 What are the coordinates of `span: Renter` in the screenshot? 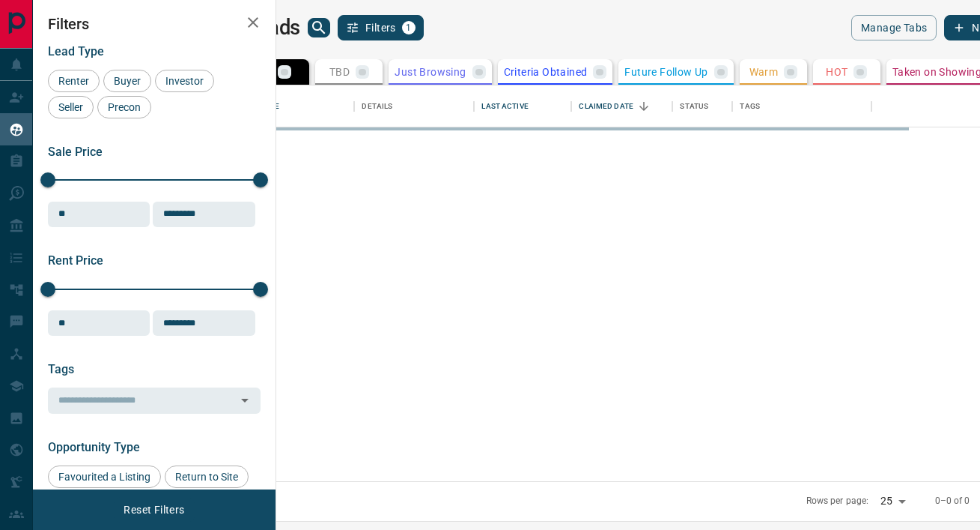 It's located at (74, 81).